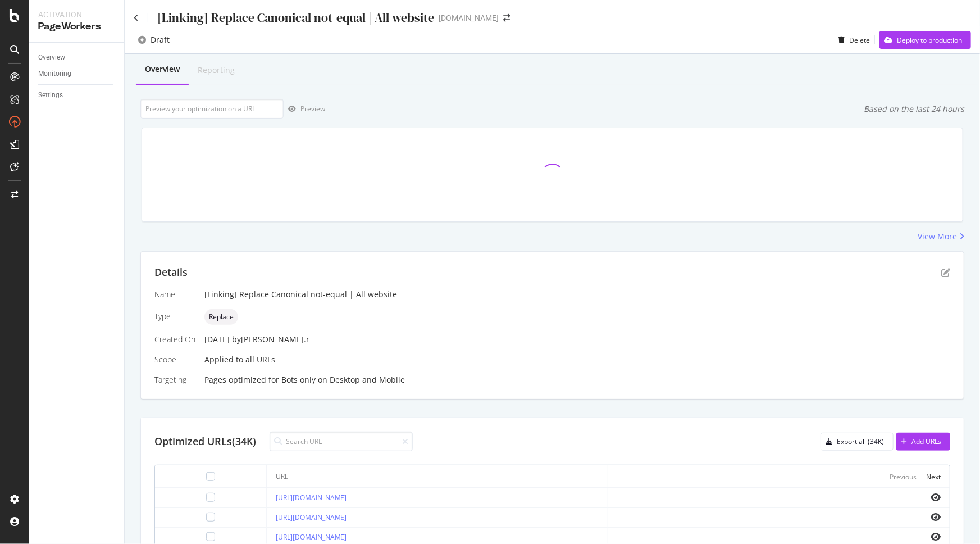  What do you see at coordinates (341, 441) in the screenshot?
I see `input: Search URL` at bounding box center [341, 441].